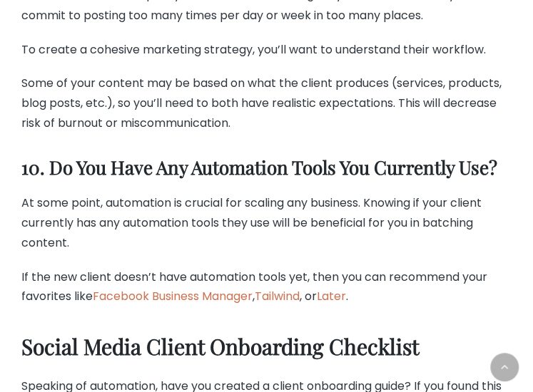  What do you see at coordinates (173, 295) in the screenshot?
I see `a: Facebook Business Manager` at bounding box center [173, 295].